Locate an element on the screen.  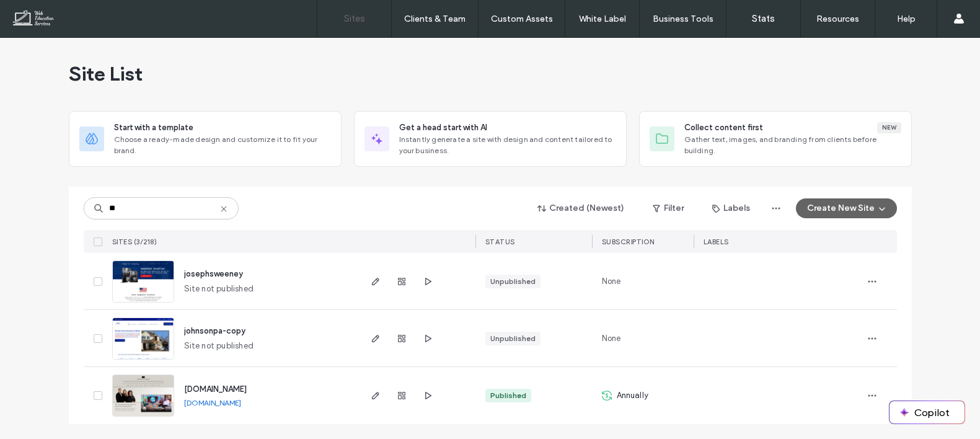
button: Labels is located at coordinates (731, 208).